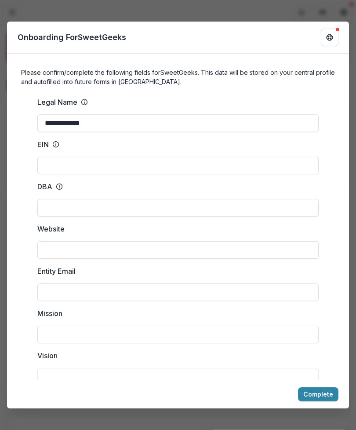 Image resolution: width=356 pixels, height=430 pixels. I want to click on p: Onboarding For SweetGeeks, so click(72, 37).